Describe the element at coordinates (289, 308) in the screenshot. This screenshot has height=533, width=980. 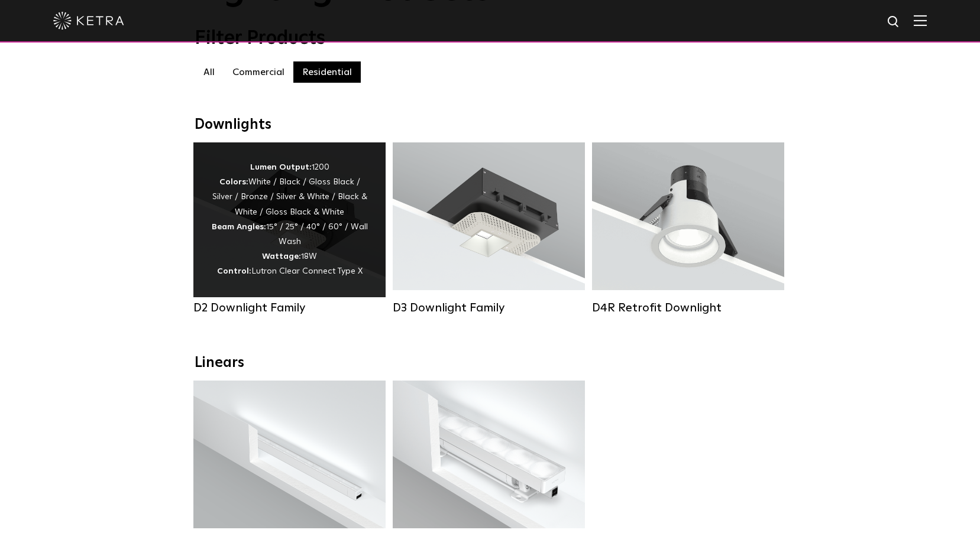
I see `div: D2 Downlight Family` at that location.